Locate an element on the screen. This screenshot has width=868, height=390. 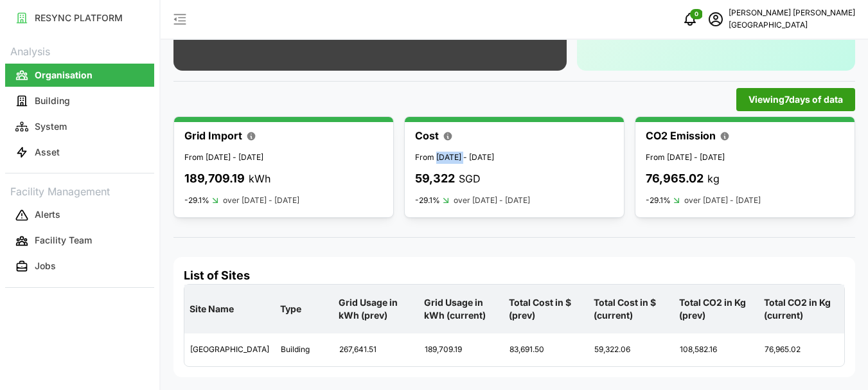
p: Total Cost in $ (prev) is located at coordinates (546, 309).